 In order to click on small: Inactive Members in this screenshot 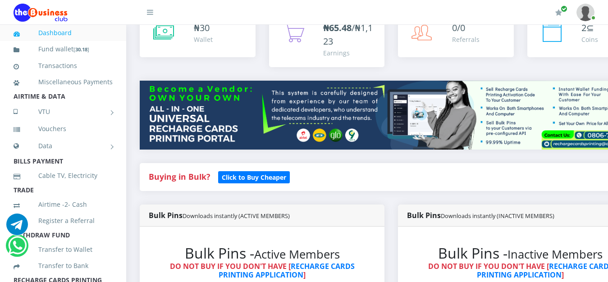, I will do `click(554, 254)`.